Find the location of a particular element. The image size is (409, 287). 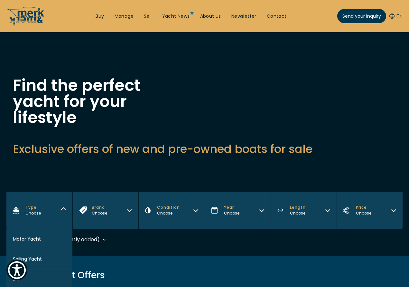

a: About us is located at coordinates (210, 16).